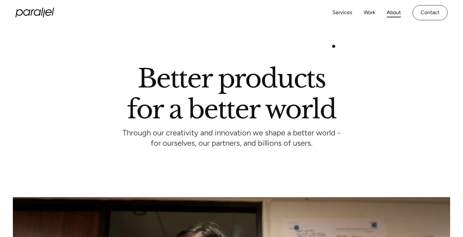 This screenshot has height=237, width=463. Describe the element at coordinates (231, 94) in the screenshot. I see `h1: Better products for a better world` at that location.